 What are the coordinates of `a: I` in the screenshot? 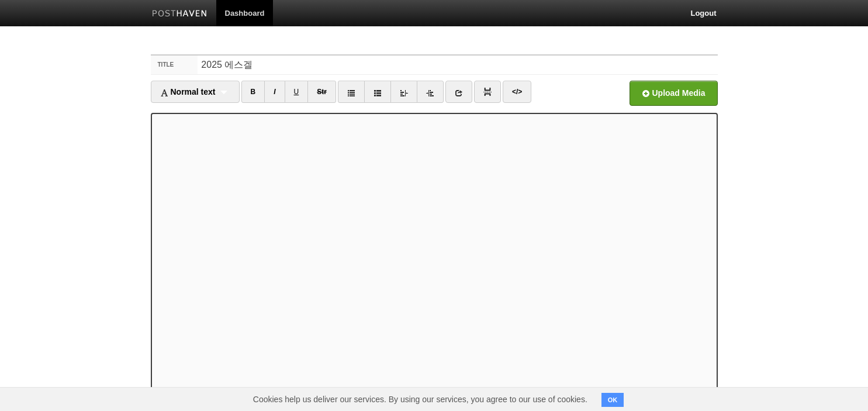 It's located at (274, 92).